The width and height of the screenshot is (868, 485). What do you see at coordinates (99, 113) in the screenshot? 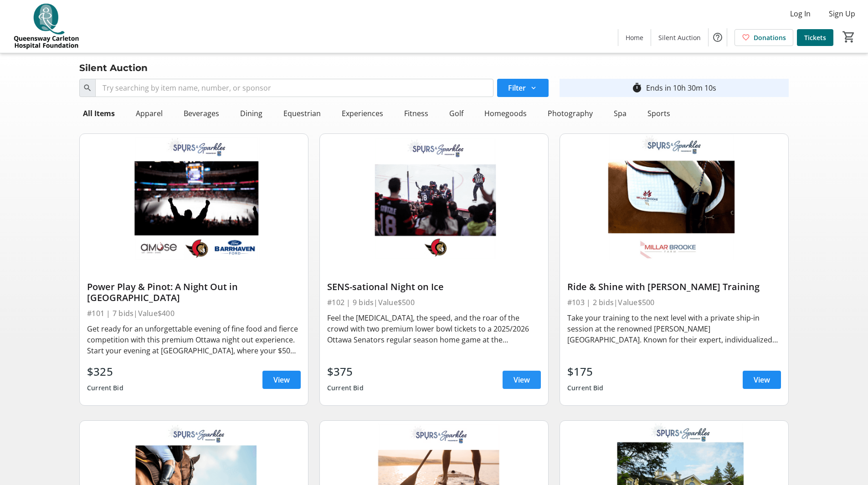
I see `div: All Items` at bounding box center [99, 113].